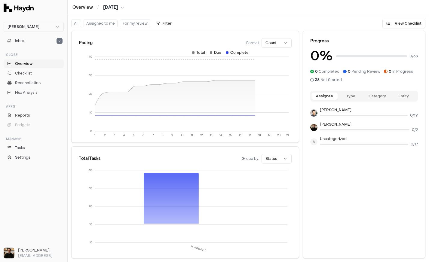 This screenshot has height=262, width=429. Describe the element at coordinates (250, 135) in the screenshot. I see `tspan: 17` at that location.